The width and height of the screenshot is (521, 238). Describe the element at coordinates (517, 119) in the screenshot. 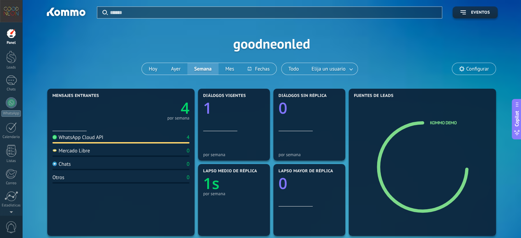

I see `span: Copilot` at that location.